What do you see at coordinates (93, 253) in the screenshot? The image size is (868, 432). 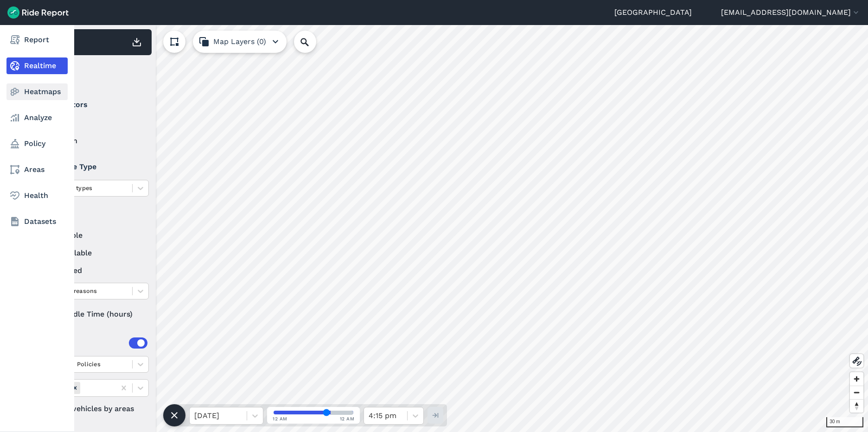 I see `label: unavailable` at bounding box center [93, 253].